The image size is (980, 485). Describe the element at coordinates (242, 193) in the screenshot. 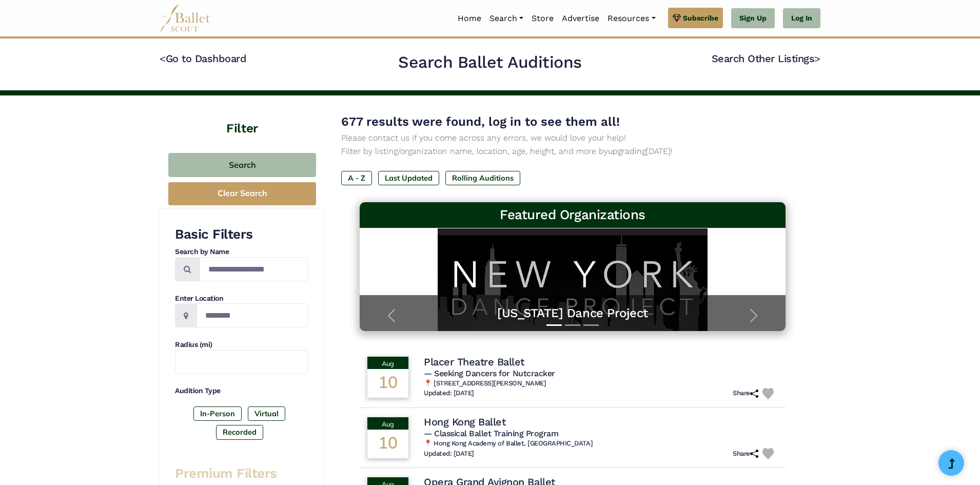

I see `button: Clear Search` at that location.